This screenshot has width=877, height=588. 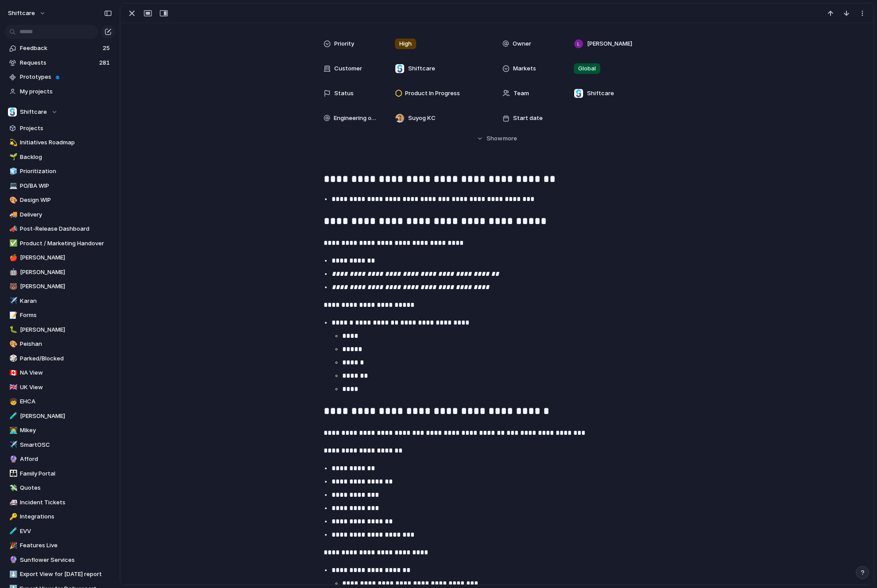 I want to click on span: Priority, so click(x=344, y=44).